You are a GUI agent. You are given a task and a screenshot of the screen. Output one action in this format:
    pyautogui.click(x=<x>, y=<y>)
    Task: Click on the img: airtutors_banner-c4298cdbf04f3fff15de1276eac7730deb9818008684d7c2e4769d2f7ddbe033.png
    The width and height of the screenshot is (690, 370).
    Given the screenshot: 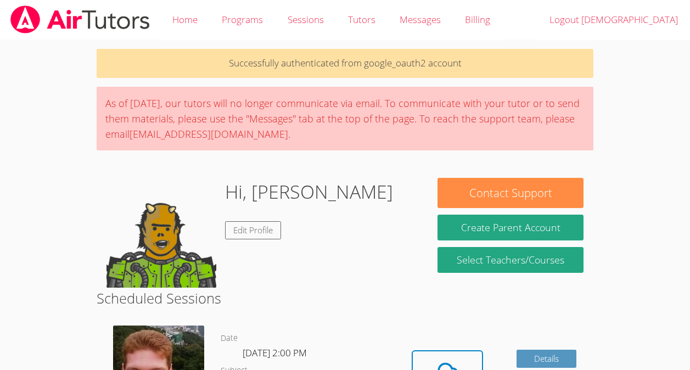 What is the action you would take?
    pyautogui.click(x=80, y=19)
    